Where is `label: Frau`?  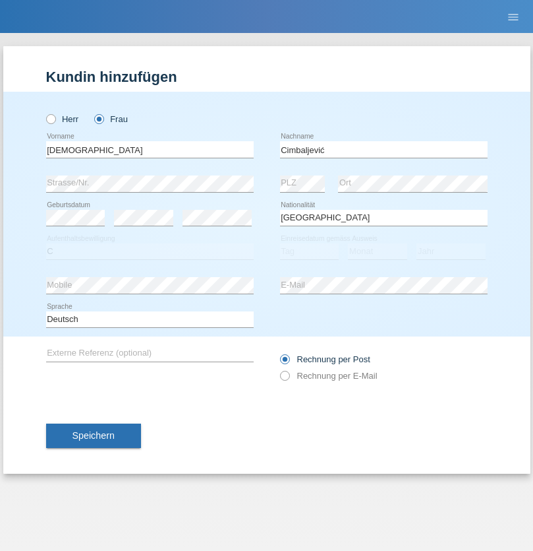
label: Frau is located at coordinates (111, 119).